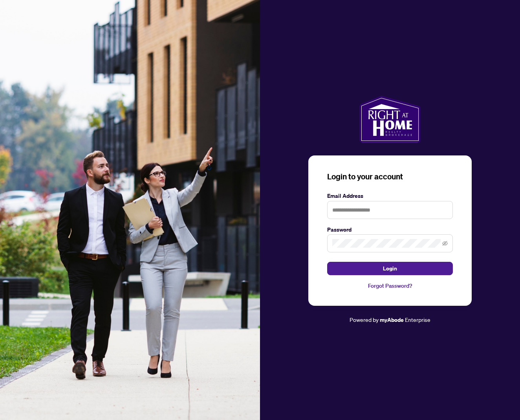 The height and width of the screenshot is (420, 520). I want to click on h3: Login to your account, so click(390, 177).